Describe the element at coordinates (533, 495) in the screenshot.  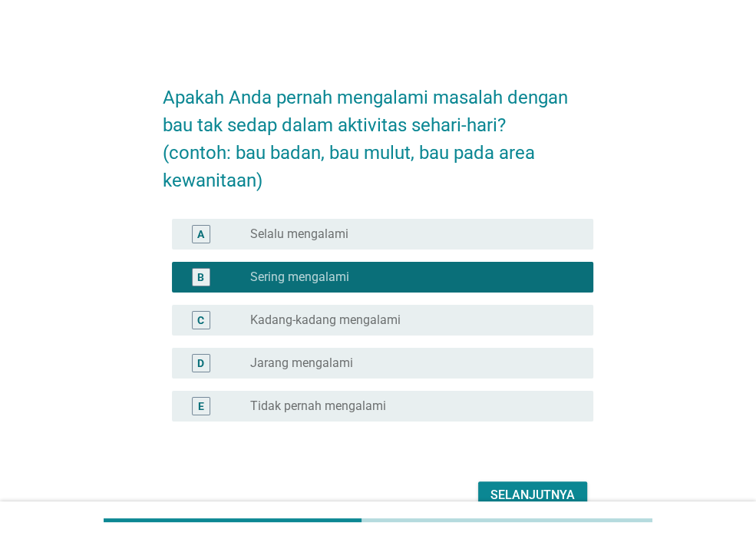
I see `button: Selanjutnya` at that location.